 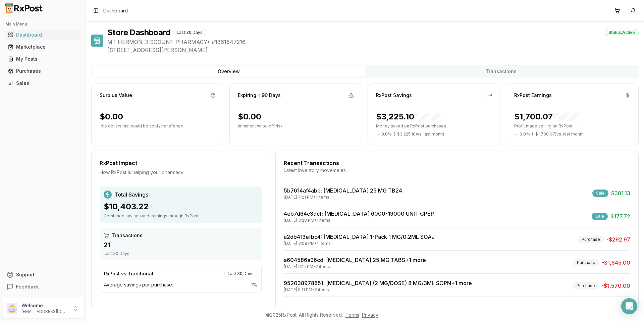 What do you see at coordinates (139, 285) in the screenshot?
I see `span: Average savings per purchase:` at bounding box center [139, 285].